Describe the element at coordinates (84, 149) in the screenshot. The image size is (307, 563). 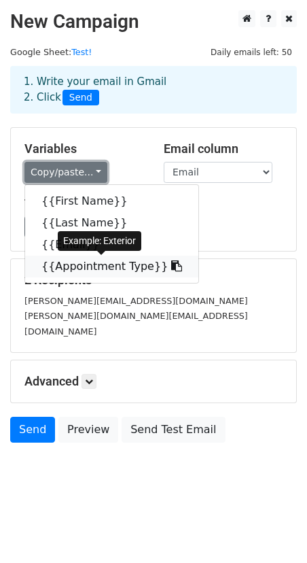
I see `h5: Variables` at that location.